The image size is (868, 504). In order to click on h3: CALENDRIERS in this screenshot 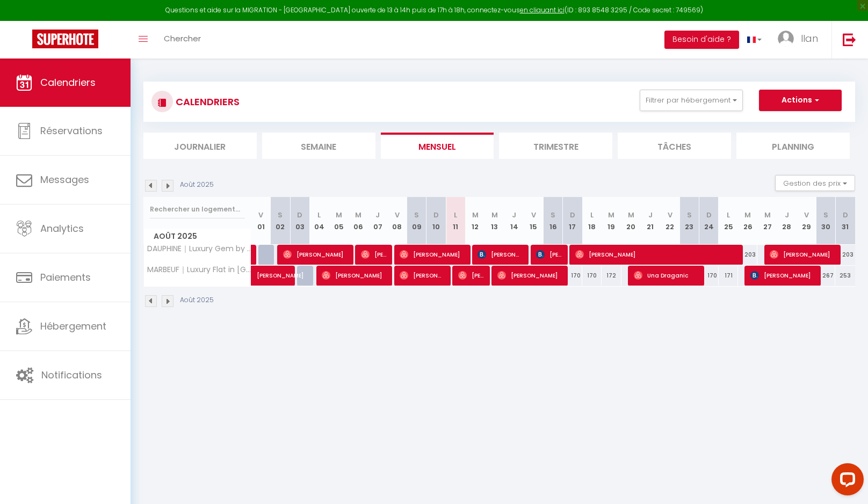, I will do `click(206, 101)`.